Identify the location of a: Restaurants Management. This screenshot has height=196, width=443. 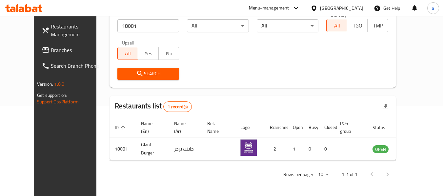
(72, 31).